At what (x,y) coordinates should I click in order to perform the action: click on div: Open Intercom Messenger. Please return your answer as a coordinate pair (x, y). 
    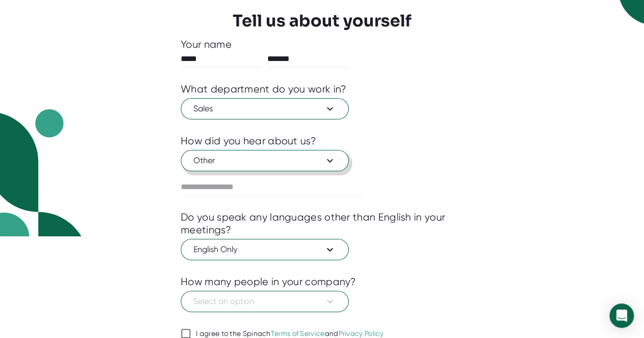
    Looking at the image, I should click on (621, 315).